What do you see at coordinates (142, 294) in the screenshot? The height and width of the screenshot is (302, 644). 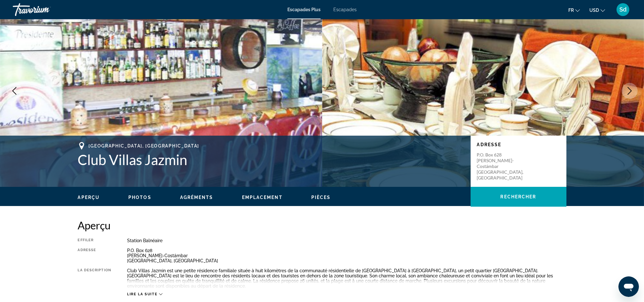 I see `span: Lire la suite` at bounding box center [142, 294].